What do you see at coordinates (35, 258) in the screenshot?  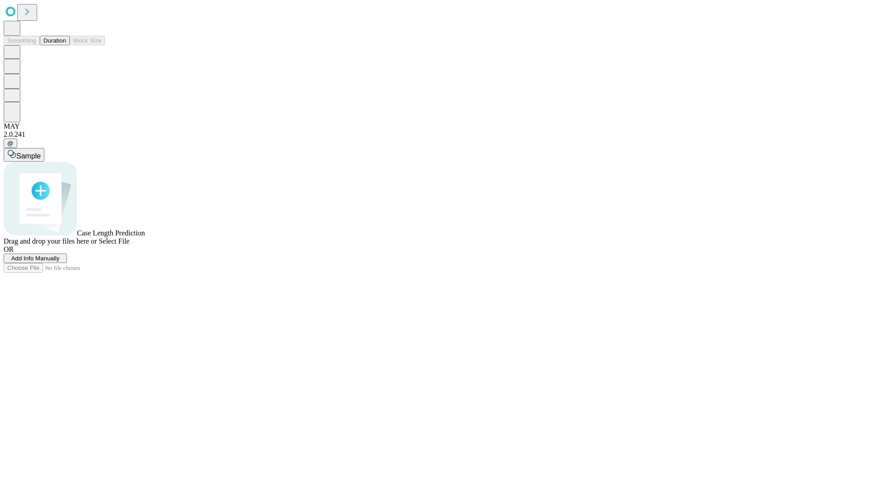 I see `span: Add Info Manually` at bounding box center [35, 258].